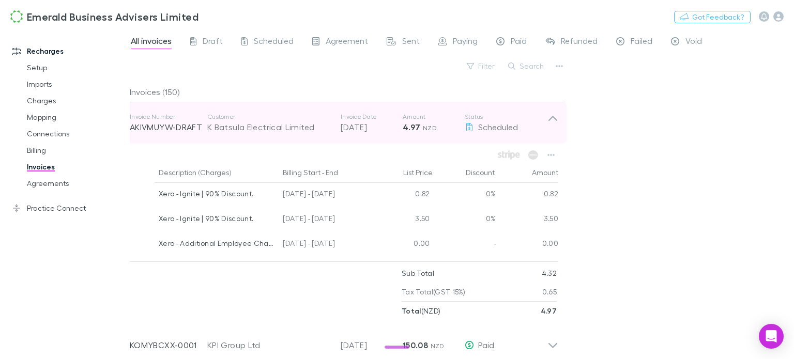  I want to click on strong: 150.08, so click(415, 345).